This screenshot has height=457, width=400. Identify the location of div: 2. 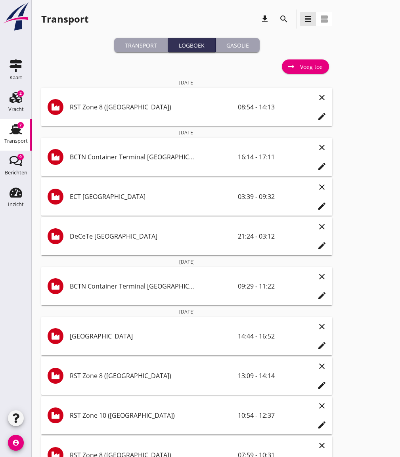
(21, 94).